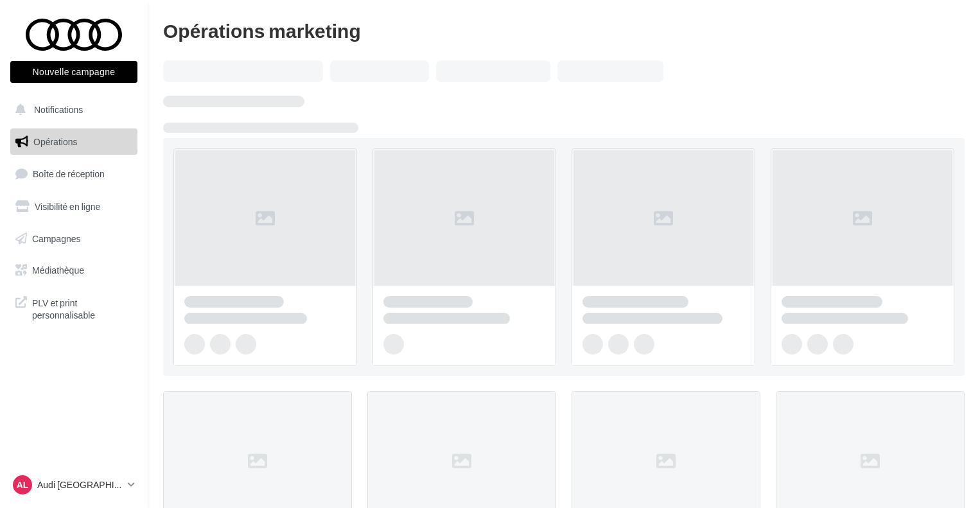  I want to click on span: Campagnes, so click(57, 238).